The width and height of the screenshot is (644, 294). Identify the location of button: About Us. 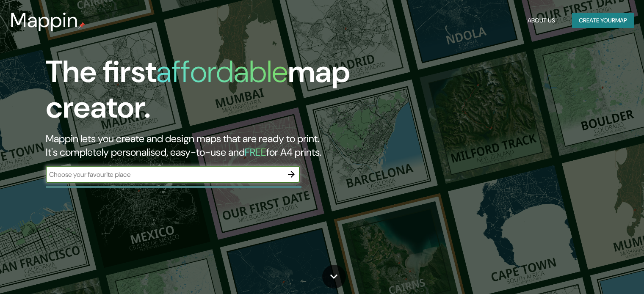
(541, 20).